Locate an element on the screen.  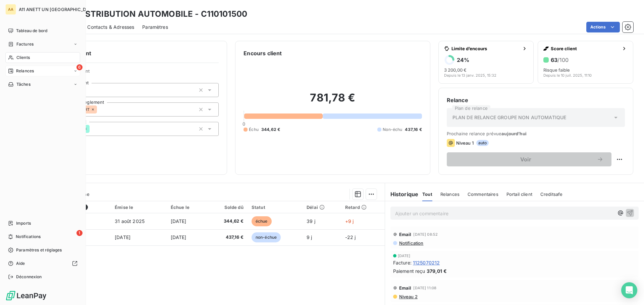
span: Aide is located at coordinates (20, 264).